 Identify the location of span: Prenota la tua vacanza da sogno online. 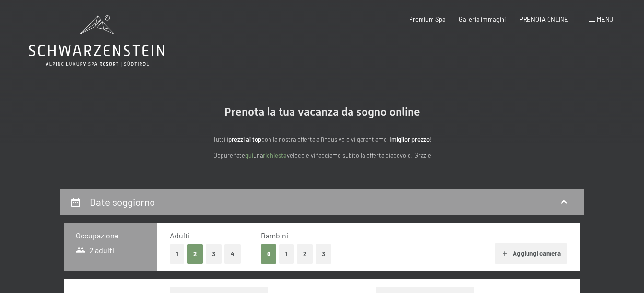
(322, 112).